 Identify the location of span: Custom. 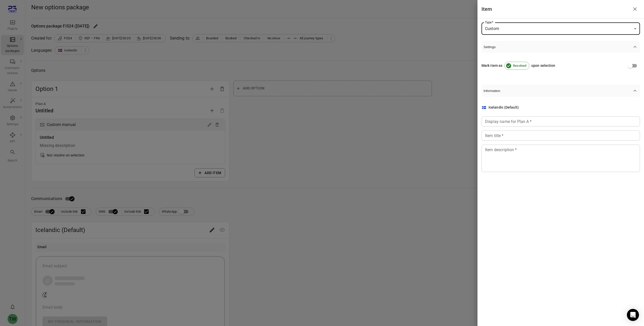
(558, 29).